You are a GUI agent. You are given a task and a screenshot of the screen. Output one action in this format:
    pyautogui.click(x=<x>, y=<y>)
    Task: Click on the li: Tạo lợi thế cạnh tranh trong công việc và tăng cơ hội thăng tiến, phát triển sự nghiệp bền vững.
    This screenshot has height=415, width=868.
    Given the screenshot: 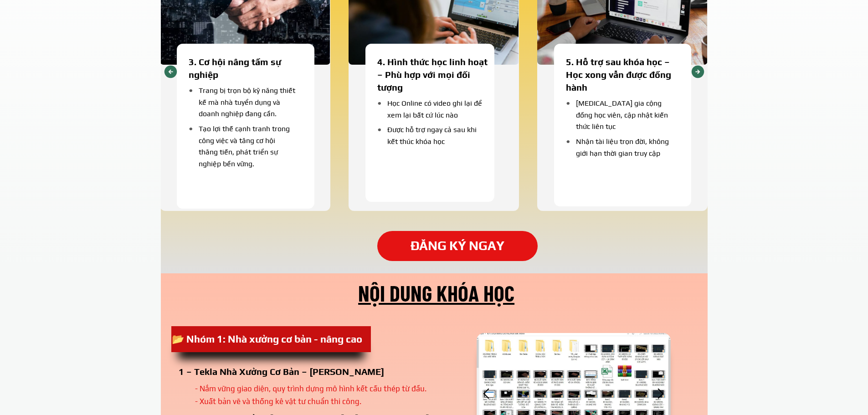 What is the action you would take?
    pyautogui.click(x=242, y=146)
    